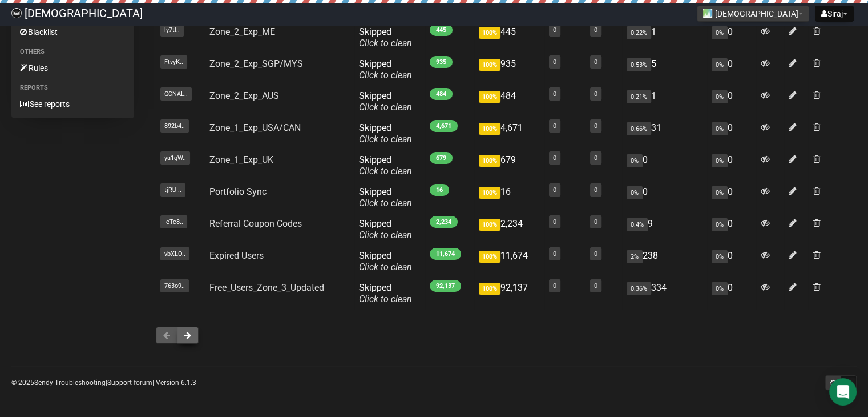 The image size is (868, 417). I want to click on span: IeTc8.., so click(174, 221).